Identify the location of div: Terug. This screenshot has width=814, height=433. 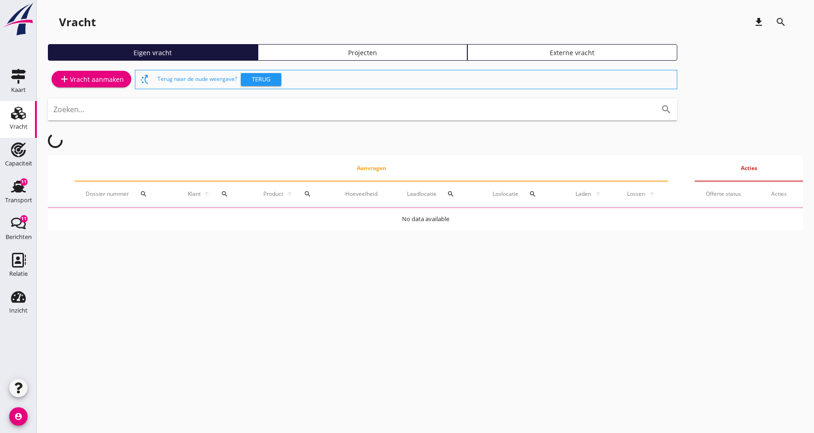
(261, 80).